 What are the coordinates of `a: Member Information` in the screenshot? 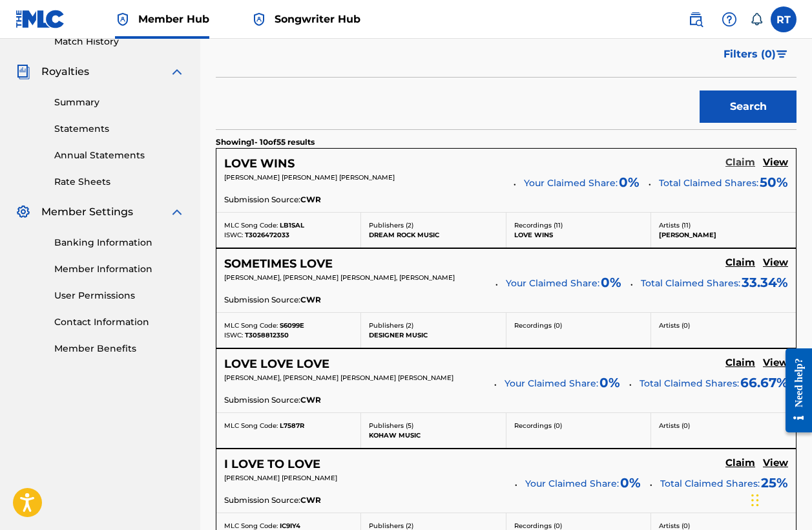 It's located at (119, 269).